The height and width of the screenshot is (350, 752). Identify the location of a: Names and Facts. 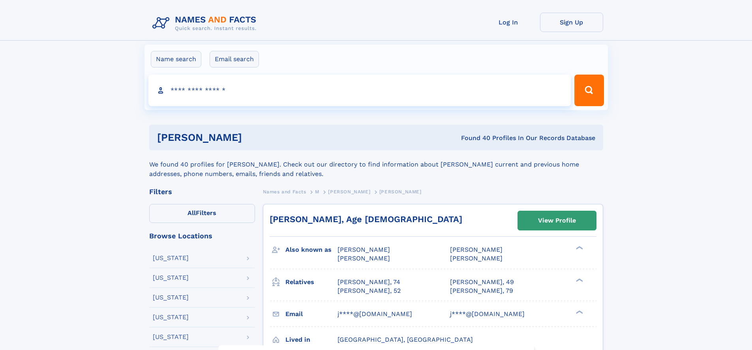
(285, 192).